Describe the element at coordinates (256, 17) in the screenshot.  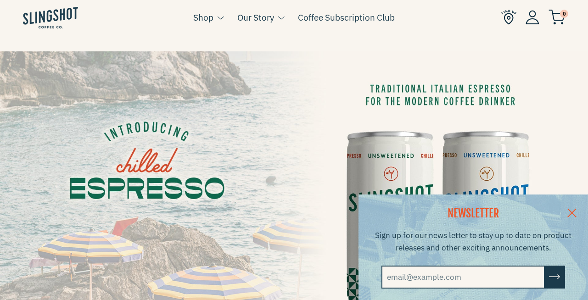
I see `a: Our Story` at that location.